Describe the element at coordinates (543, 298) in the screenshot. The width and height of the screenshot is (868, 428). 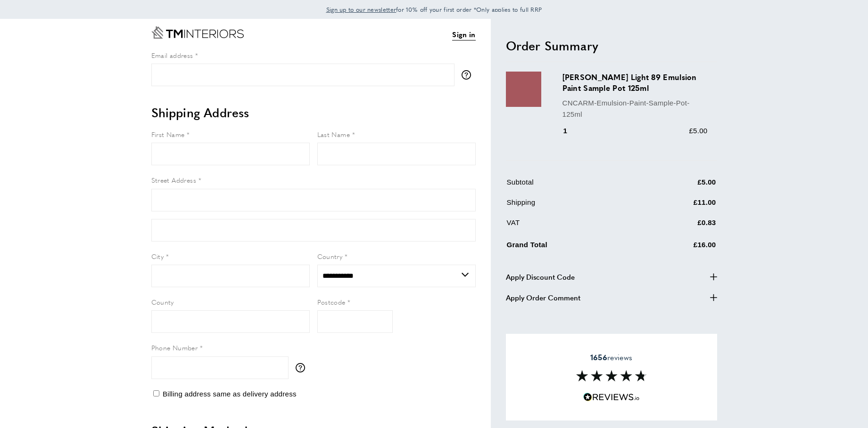
I see `span: Apply Order Comment` at that location.